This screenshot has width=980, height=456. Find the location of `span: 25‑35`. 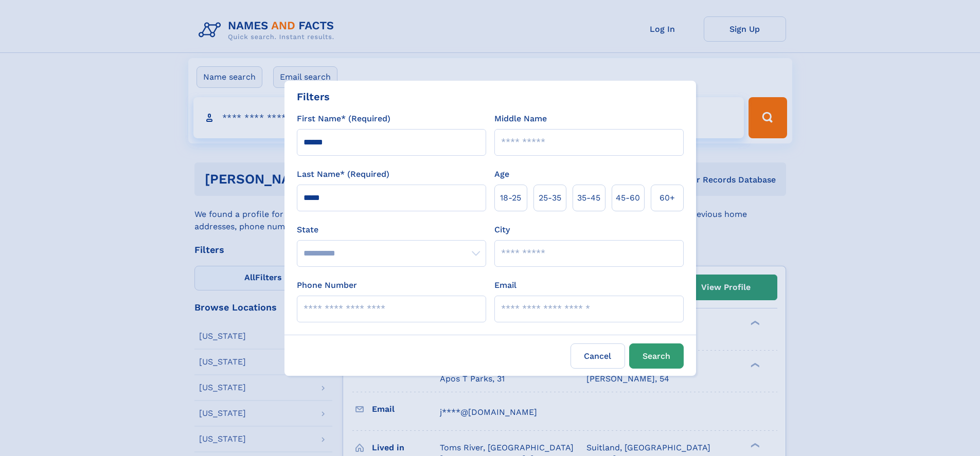

span: 25‑35 is located at coordinates (550, 198).